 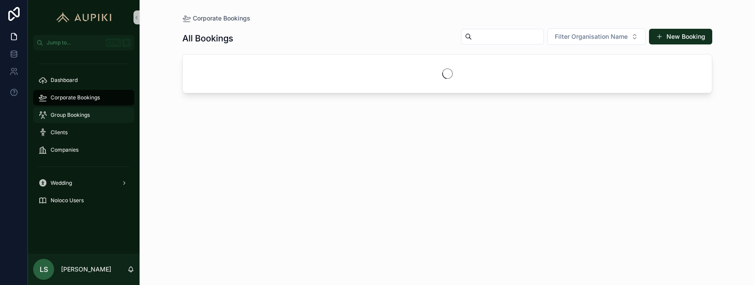 I want to click on span: Wedding, so click(x=61, y=183).